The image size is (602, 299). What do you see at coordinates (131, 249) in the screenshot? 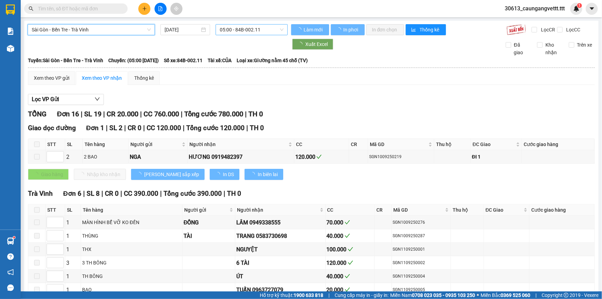
I see `div: THX` at bounding box center [131, 249].